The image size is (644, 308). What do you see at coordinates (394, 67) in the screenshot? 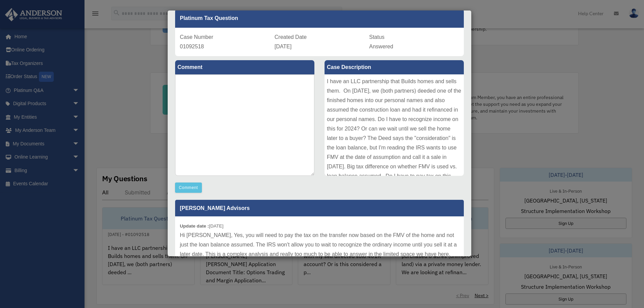
I see `label: Case Description` at bounding box center [394, 67].